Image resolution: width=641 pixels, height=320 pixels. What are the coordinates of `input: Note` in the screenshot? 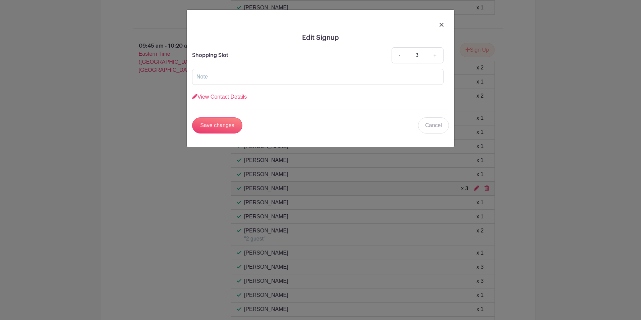 It's located at (318, 77).